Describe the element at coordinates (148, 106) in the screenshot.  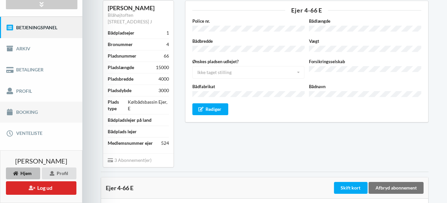
I see `div: Kølbådsbassin Ejer, E` at that location.